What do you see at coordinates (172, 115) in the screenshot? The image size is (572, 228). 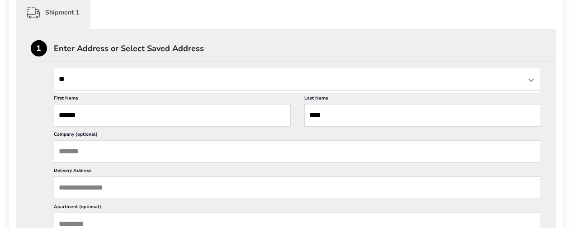 I see `input: First Name` at bounding box center [172, 115].